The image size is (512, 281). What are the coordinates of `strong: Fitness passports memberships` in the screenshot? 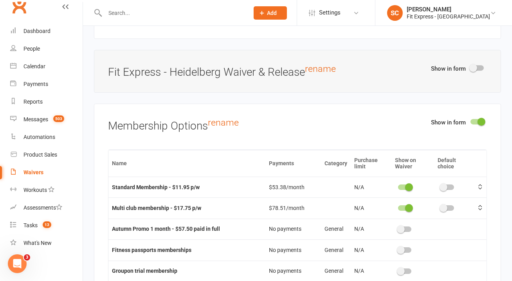 It's located at (152, 250).